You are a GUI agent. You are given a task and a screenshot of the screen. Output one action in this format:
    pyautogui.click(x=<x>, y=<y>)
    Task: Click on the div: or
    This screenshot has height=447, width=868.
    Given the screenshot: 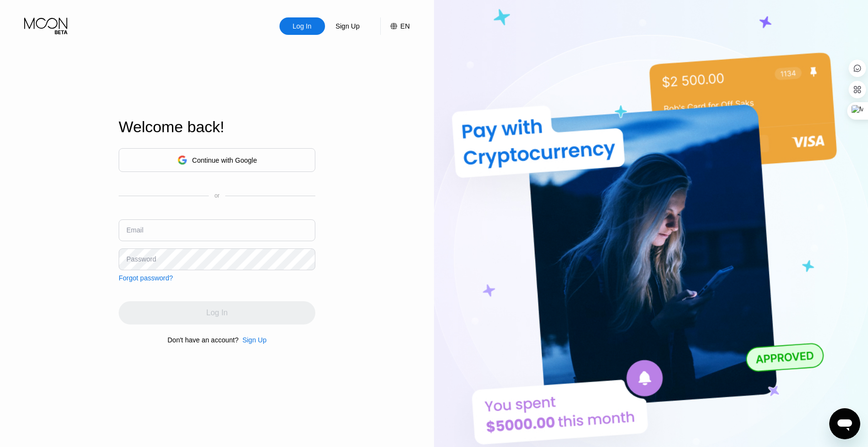 What is the action you would take?
    pyautogui.click(x=217, y=196)
    